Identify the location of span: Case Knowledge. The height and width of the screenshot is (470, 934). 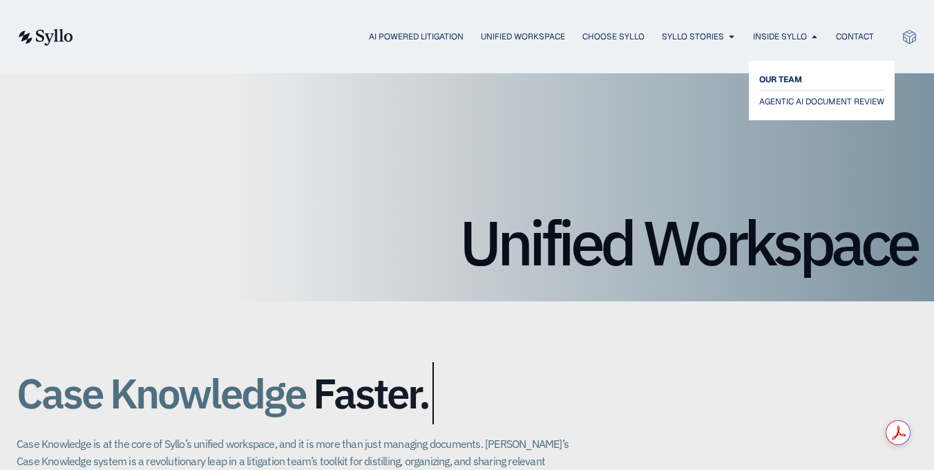
(161, 393).